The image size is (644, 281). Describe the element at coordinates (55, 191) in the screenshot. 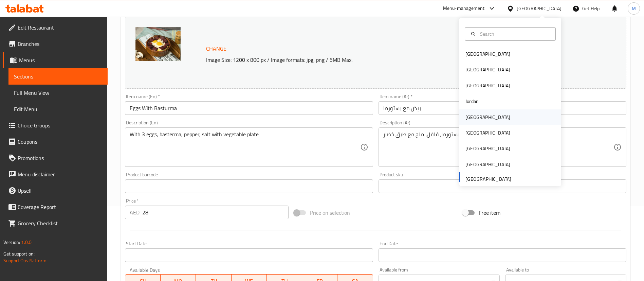

I see `a: Upsell` at that location.